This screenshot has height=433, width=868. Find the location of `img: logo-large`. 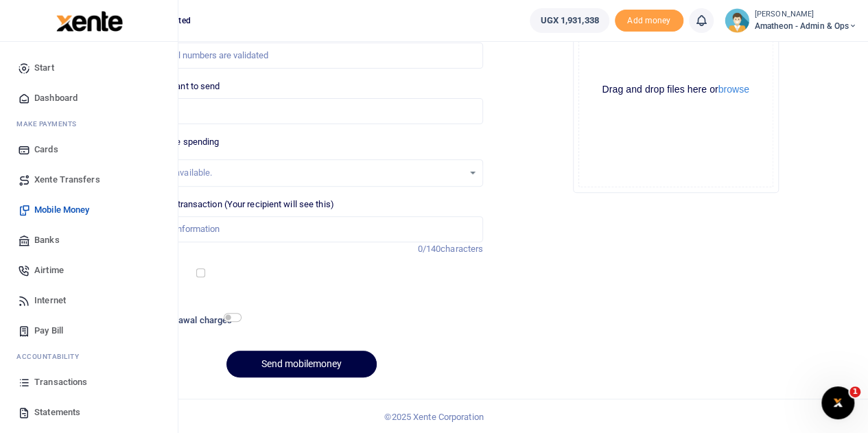

img: logo-large is located at coordinates (89, 21).